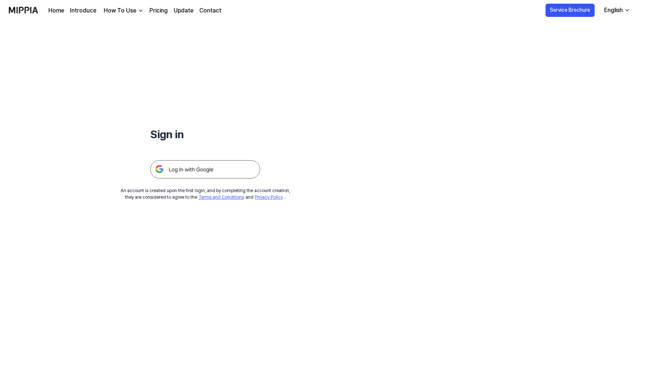 The height and width of the screenshot is (371, 647). I want to click on h1: Sign in, so click(205, 134).